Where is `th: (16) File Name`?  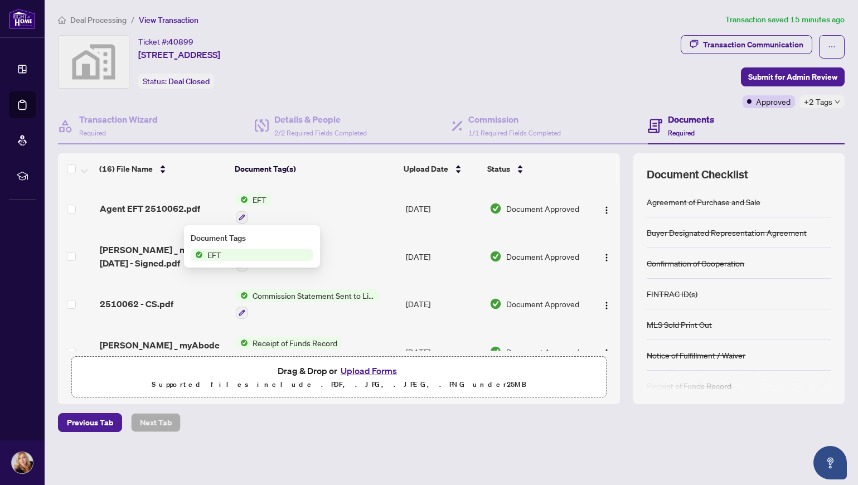 th: (16) File Name is located at coordinates (162, 169).